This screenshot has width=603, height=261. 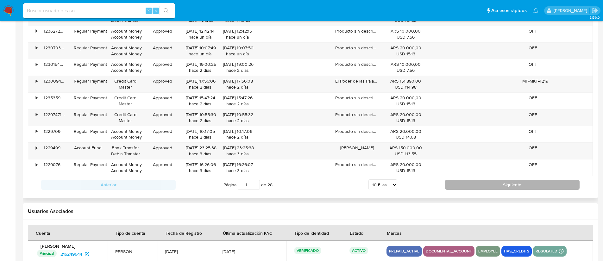 I want to click on input: Buscar usuario o caso..., so click(x=99, y=11).